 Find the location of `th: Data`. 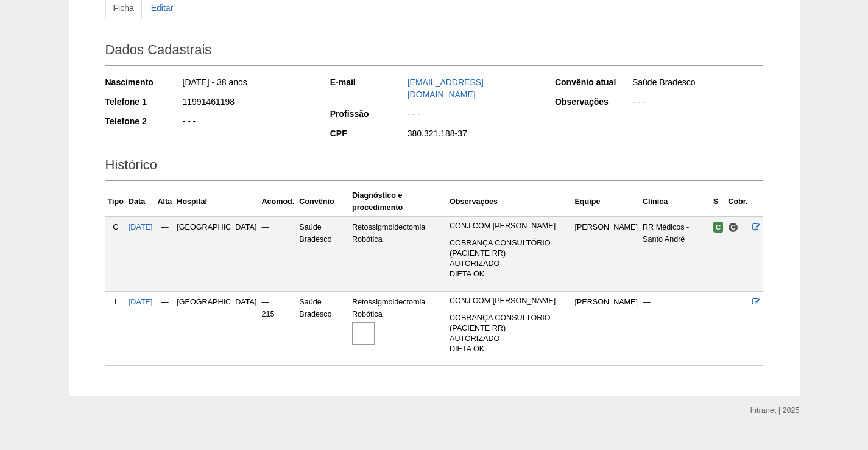

th: Data is located at coordinates (141, 202).